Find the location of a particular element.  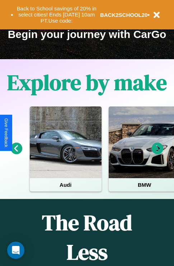

h4: Audi is located at coordinates (66, 185).